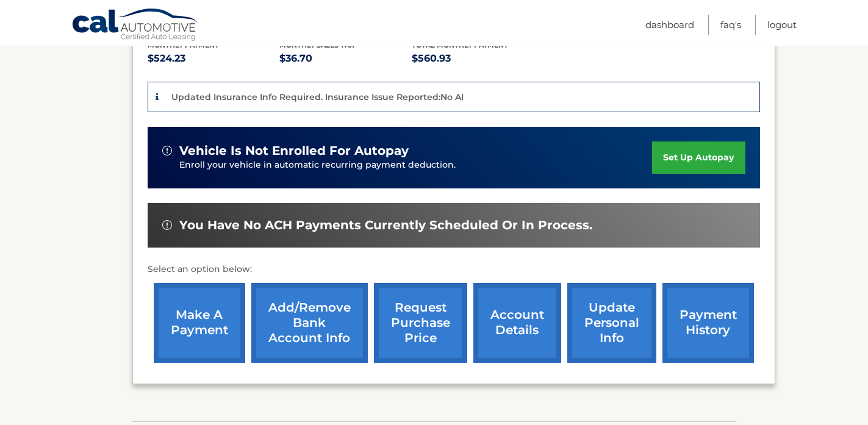  Describe the element at coordinates (416, 165) in the screenshot. I see `p: Enroll your vehicle in automatic recurring payment deduction.` at that location.